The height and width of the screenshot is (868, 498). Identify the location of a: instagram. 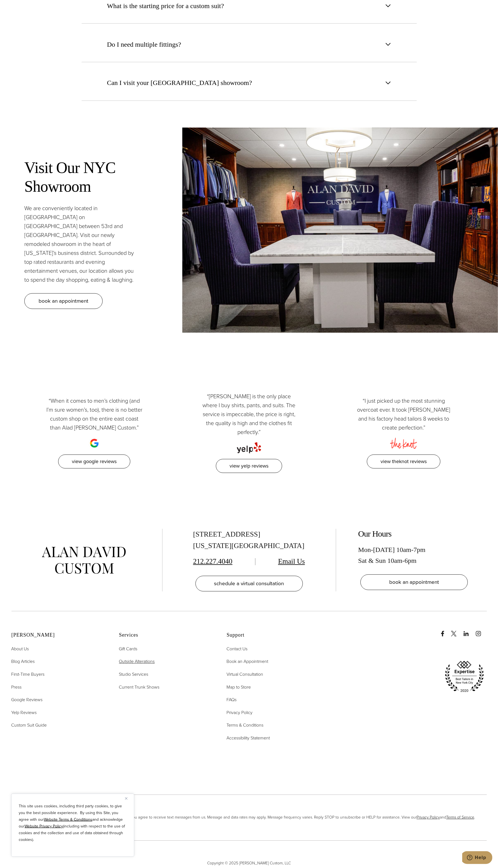
(481, 631).